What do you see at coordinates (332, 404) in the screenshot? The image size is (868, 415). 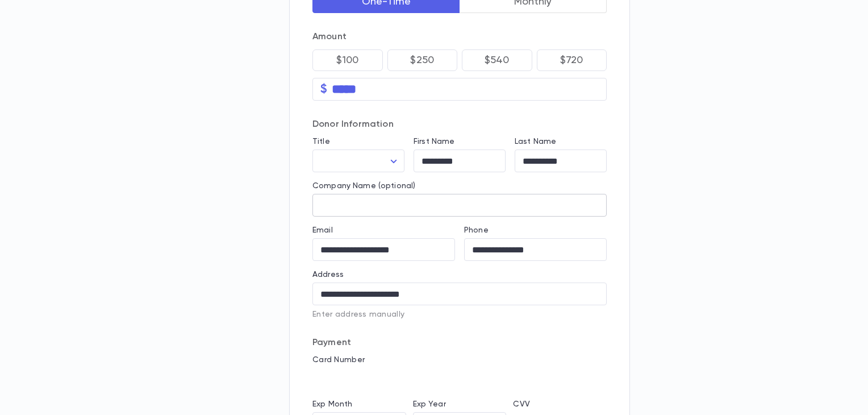 I see `label: Exp Month` at bounding box center [332, 404].